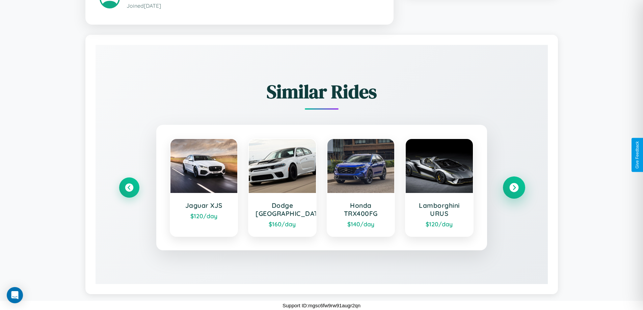 This screenshot has width=643, height=310. What do you see at coordinates (204, 206) in the screenshot?
I see `h3: Jaguar XJS` at bounding box center [204, 206].